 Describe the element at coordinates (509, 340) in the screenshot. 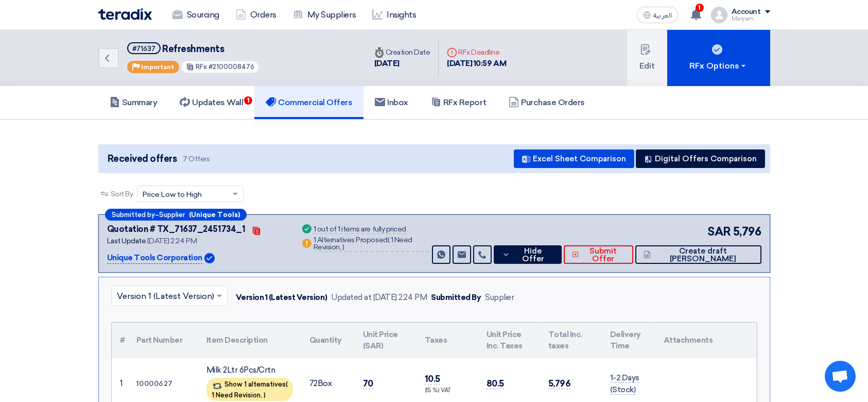

I see `th: Unit Price Inc. Taxes` at that location.